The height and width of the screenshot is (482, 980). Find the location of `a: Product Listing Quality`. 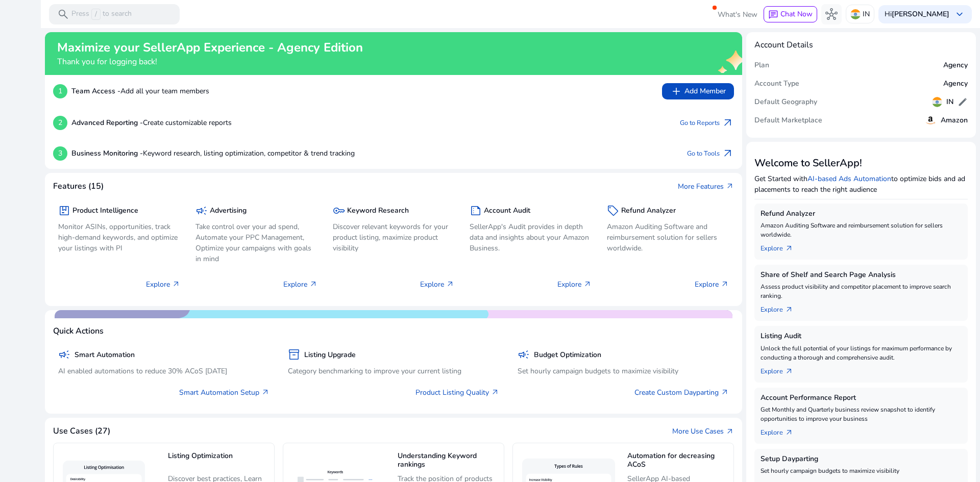

a: Product Listing Quality is located at coordinates (457, 393).